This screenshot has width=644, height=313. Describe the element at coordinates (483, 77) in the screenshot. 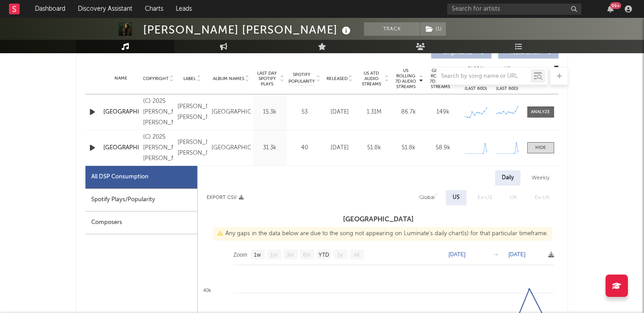

I see `input: Search by song name or URL` at that location.